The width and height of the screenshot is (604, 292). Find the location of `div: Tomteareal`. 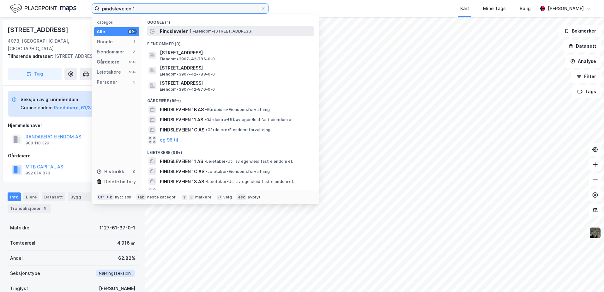

div: Tomteareal is located at coordinates (23, 243).